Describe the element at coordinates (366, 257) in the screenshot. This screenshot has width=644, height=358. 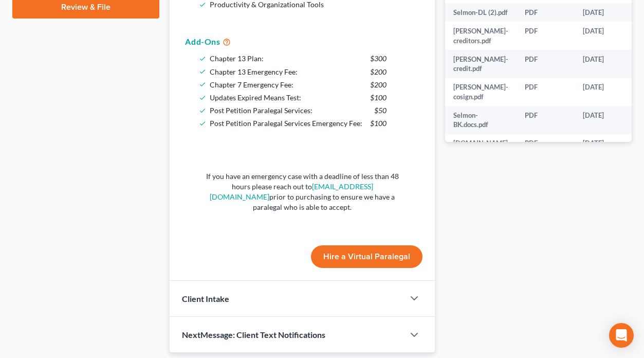
I see `button: Hire a Virtual Paralegal` at that location.